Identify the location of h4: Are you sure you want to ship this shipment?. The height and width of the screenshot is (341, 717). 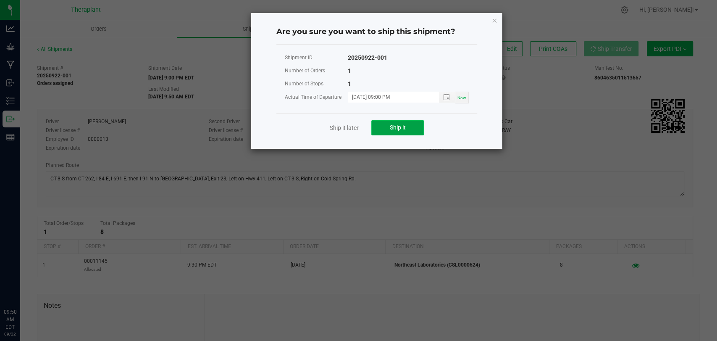
(377, 32).